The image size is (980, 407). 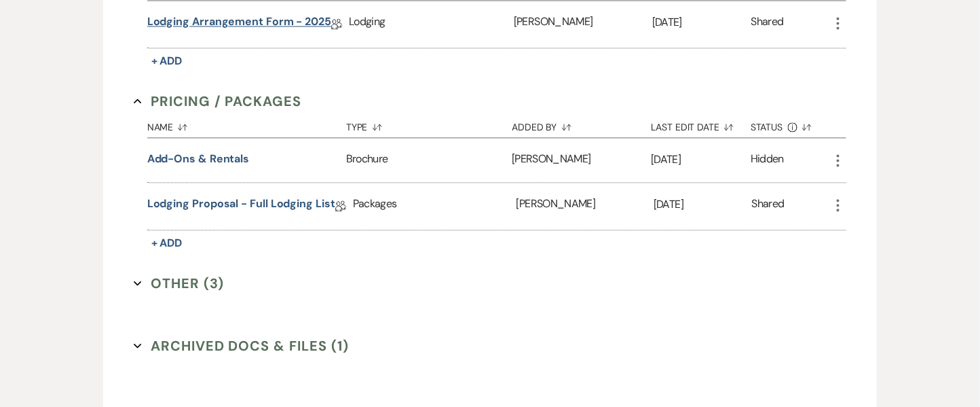 What do you see at coordinates (790, 124) in the screenshot?
I see `button: Status` at bounding box center [790, 124].